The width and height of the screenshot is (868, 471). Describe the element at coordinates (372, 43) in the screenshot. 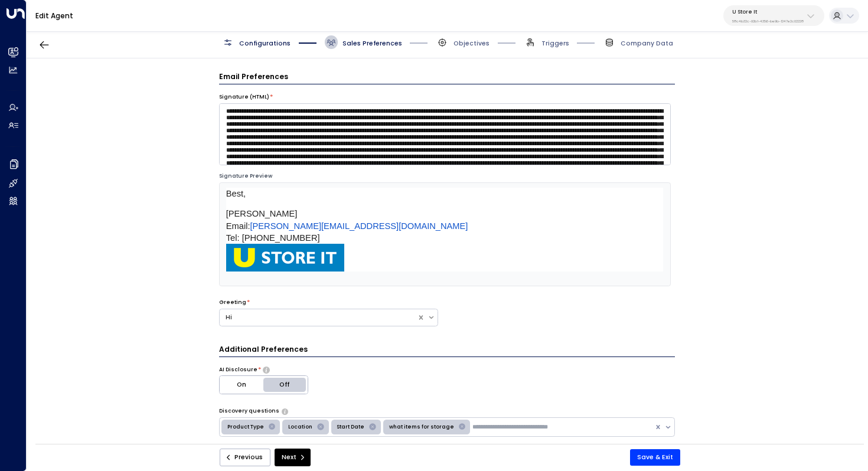

I see `span: Sales Preferences` at that location.